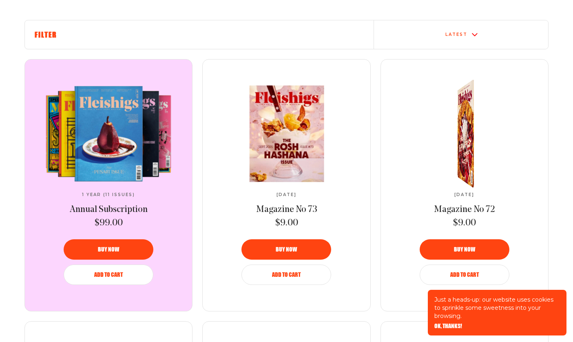 The image size is (573, 342). Describe the element at coordinates (287, 210) in the screenshot. I see `span: Magazine No 73` at that location.